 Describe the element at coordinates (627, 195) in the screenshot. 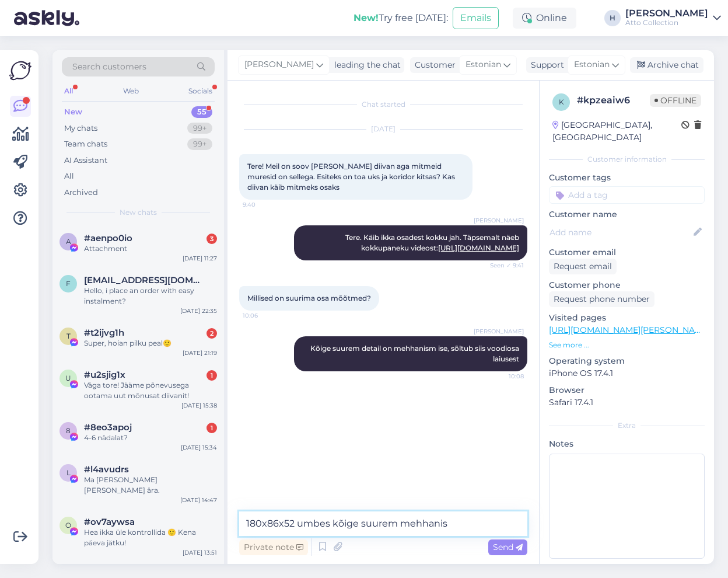

I see `input: Add a tag` at that location.